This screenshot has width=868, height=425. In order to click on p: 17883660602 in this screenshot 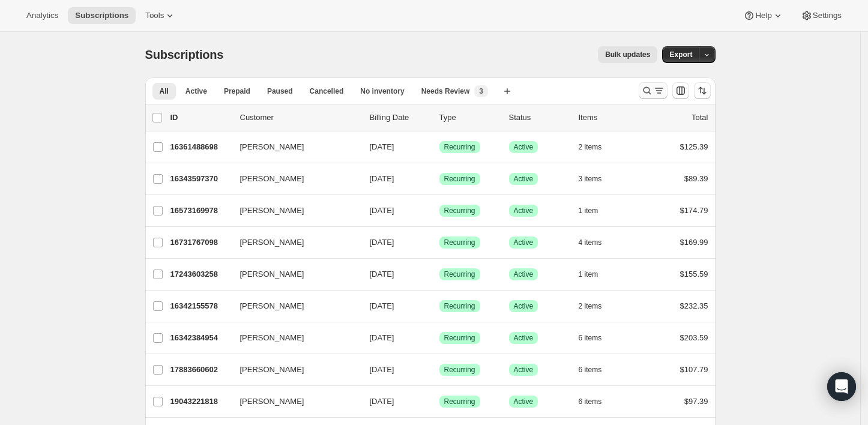, I will do `click(201, 370)`.